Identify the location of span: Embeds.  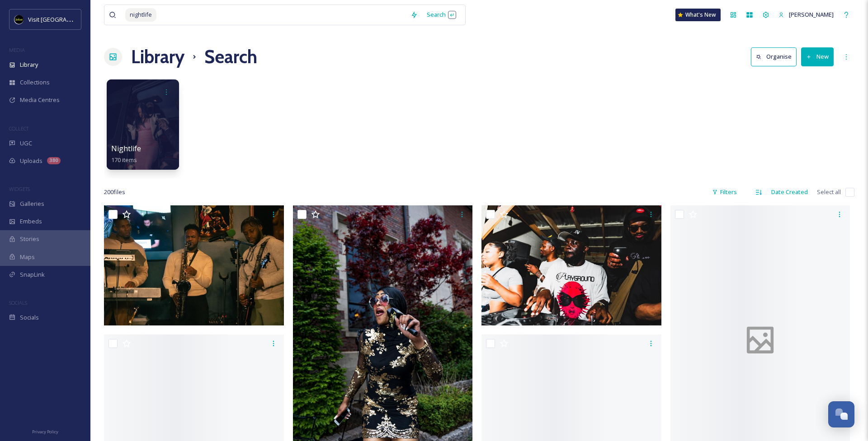
(31, 221).